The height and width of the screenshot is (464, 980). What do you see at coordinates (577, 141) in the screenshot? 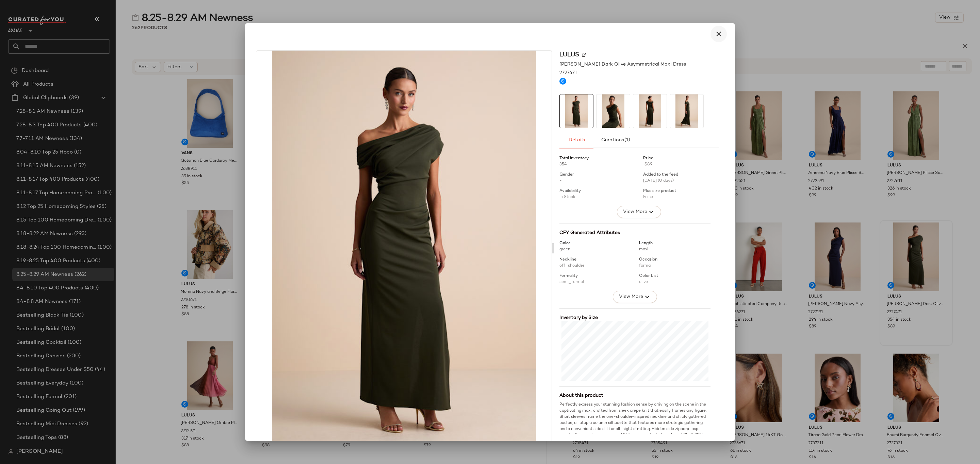
I see `span: Details` at bounding box center [577, 141].